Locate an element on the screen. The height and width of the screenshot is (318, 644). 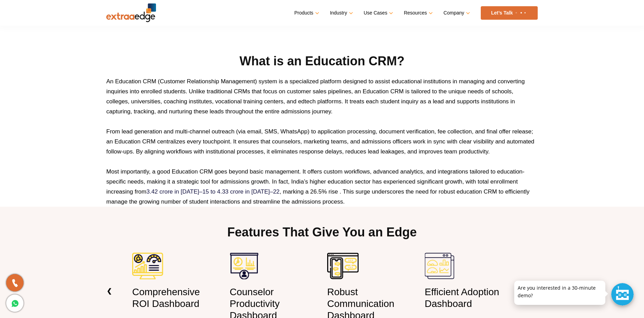
p: An Education CRM (Customer Relationship Management) system is a specialized platform designed to ... is located at coordinates (322, 96).